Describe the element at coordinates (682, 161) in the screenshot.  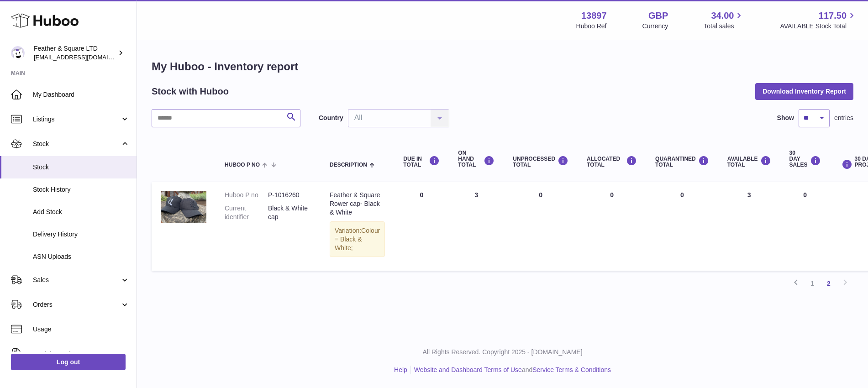
I see `div: QUARANTINED Total` at that location.